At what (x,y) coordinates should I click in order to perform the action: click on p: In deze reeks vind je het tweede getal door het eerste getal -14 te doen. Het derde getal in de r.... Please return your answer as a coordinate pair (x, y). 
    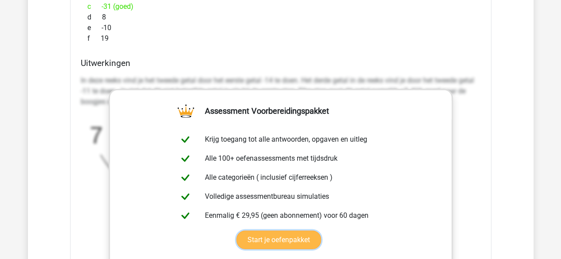
    Looking at the image, I should click on (281, 91).